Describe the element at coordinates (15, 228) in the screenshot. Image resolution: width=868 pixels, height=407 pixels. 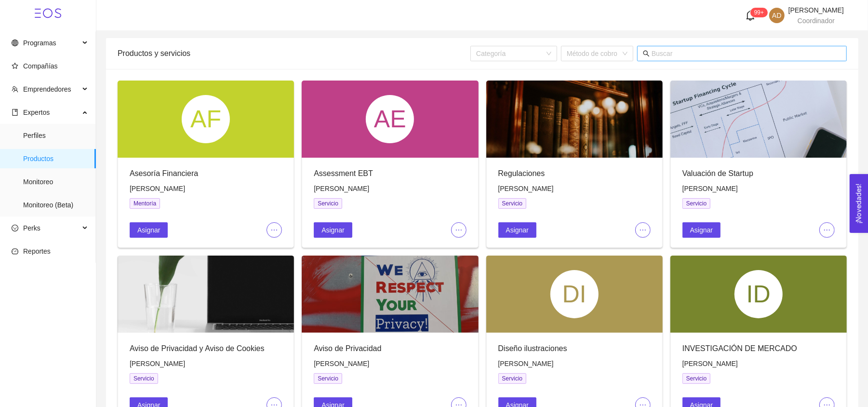
I see `span: smile` at that location.